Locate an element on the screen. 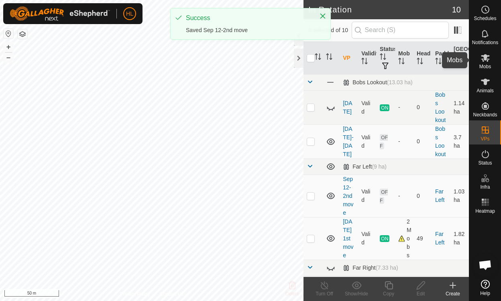  div: Open chat is located at coordinates (485, 265).